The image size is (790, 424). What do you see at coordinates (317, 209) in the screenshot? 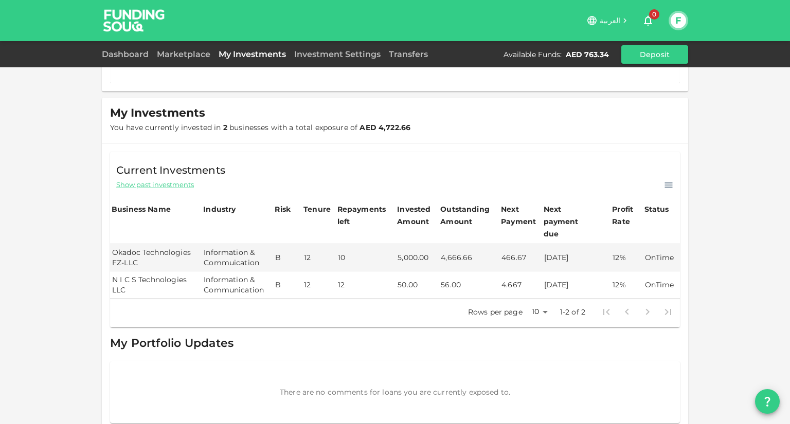
I see `div: Tenure` at bounding box center [317, 209].